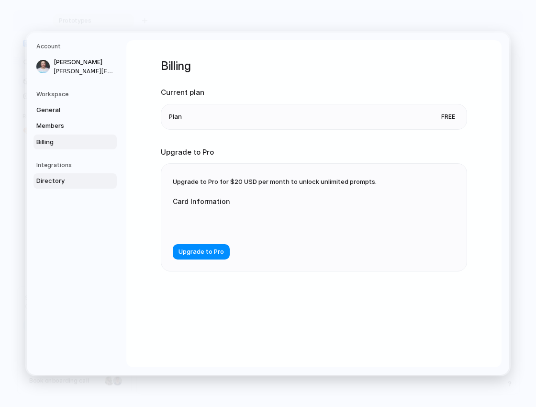 The width and height of the screenshot is (536, 407). I want to click on h5: Workspace, so click(77, 94).